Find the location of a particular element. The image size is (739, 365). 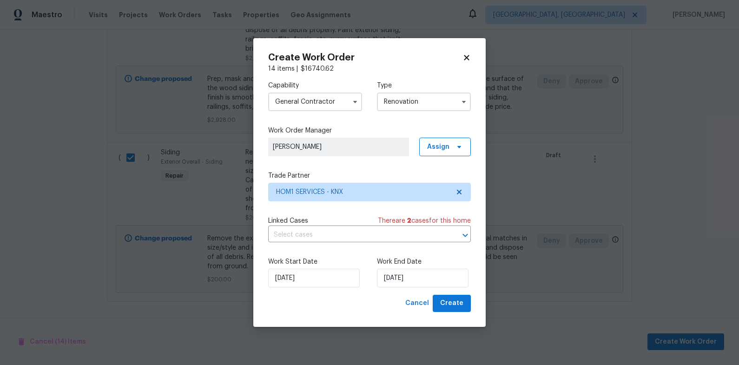

span: Cancel is located at coordinates (417, 303).